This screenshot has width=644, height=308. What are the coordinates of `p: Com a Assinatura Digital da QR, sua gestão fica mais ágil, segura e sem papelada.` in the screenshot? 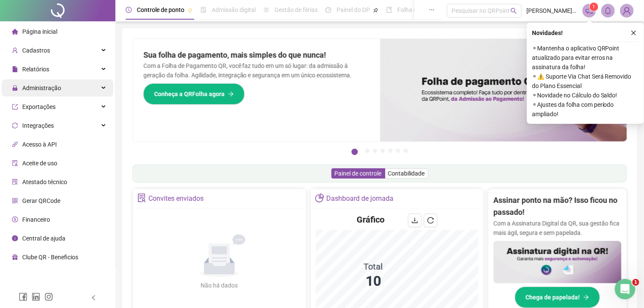 It's located at (557, 228).